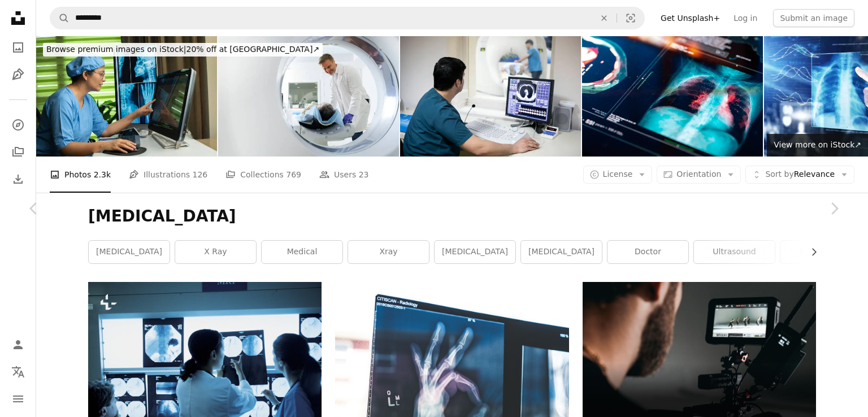 The height and width of the screenshot is (417, 868). Describe the element at coordinates (263, 175) in the screenshot. I see `a: Collections 769` at that location.